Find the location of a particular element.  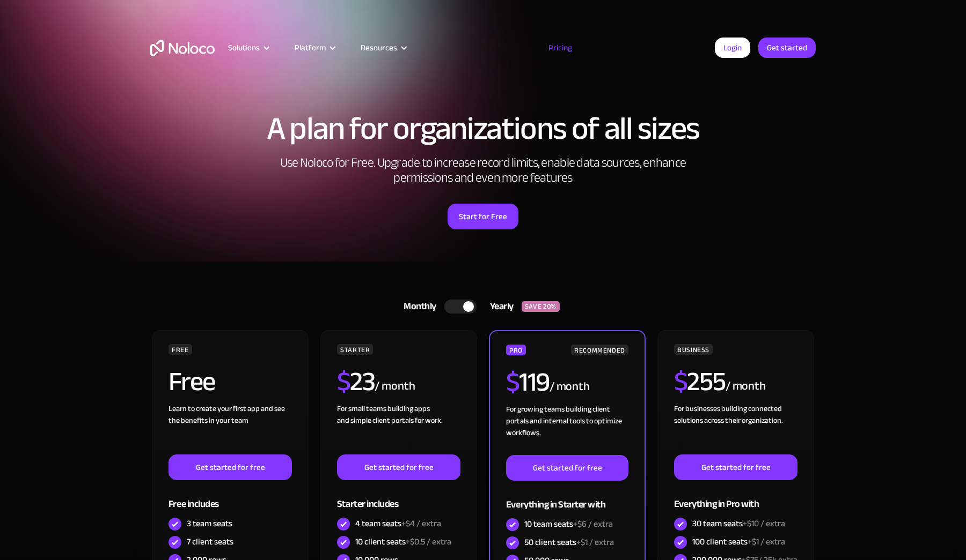

div: 100 client seats is located at coordinates (738, 542).